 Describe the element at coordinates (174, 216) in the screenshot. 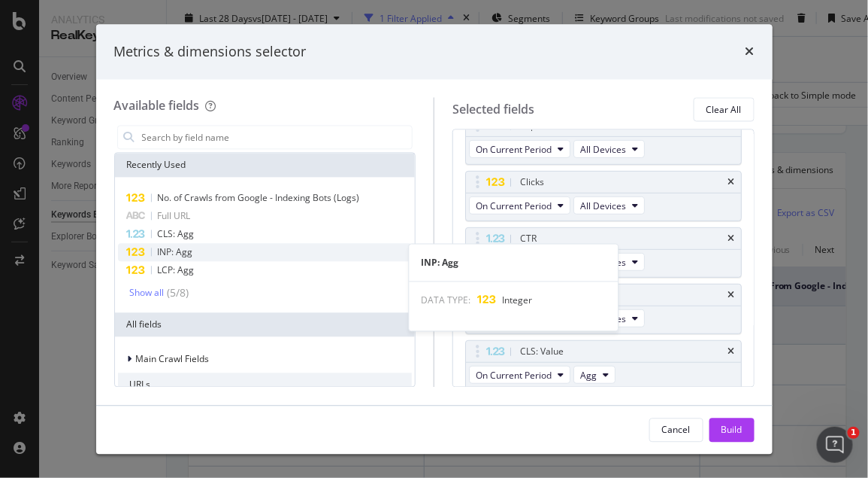

I see `span: Full URL` at that location.